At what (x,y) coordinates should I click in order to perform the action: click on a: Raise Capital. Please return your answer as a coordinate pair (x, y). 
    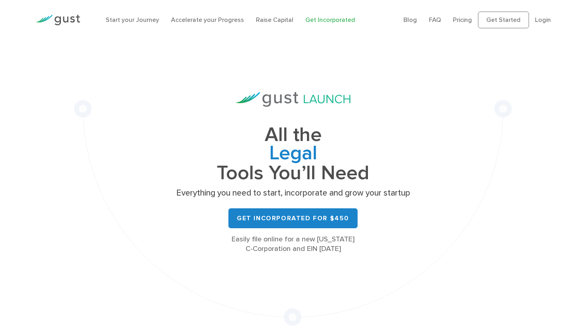
    Looking at the image, I should click on (274, 20).